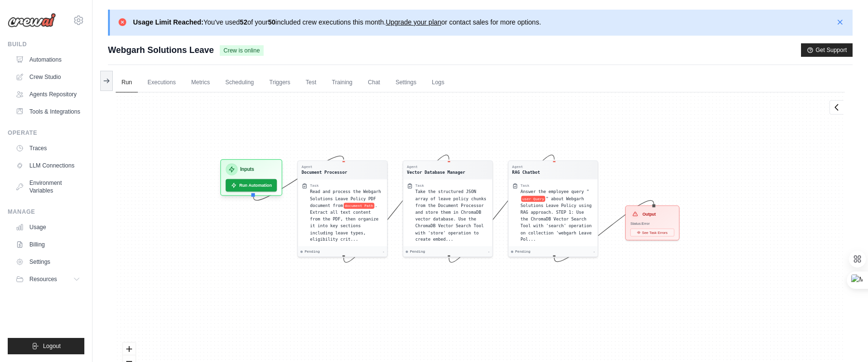 The height and width of the screenshot is (362, 868). What do you see at coordinates (129, 349) in the screenshot?
I see `button: zoom in` at bounding box center [129, 349].